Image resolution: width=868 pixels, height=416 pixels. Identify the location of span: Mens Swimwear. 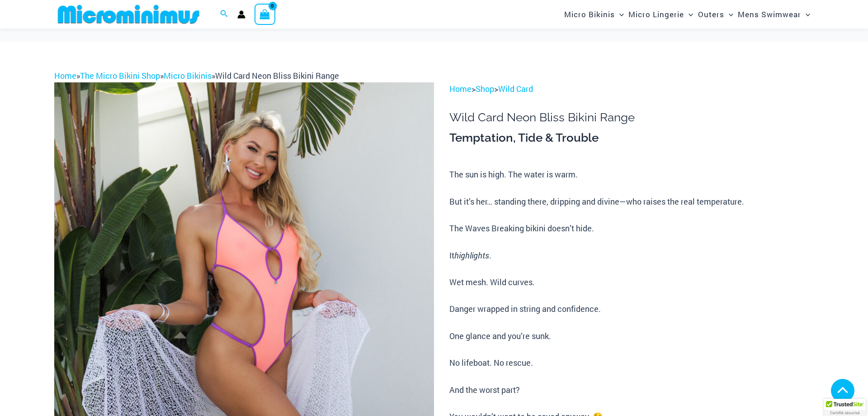
(769, 14).